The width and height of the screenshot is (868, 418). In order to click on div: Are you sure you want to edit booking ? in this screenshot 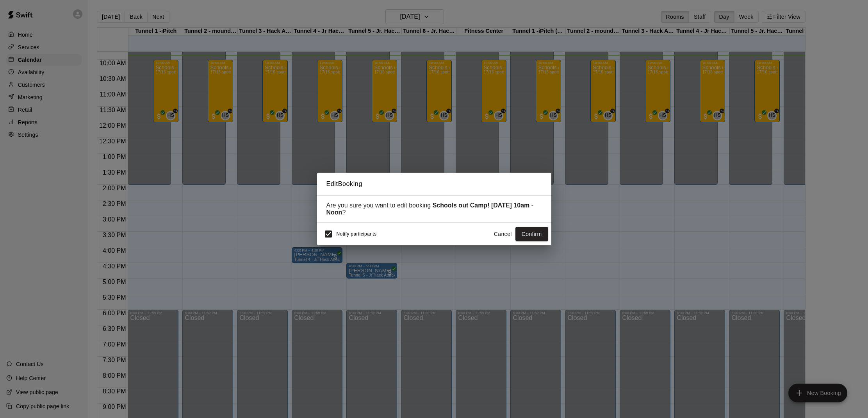, I will do `click(434, 209)`.